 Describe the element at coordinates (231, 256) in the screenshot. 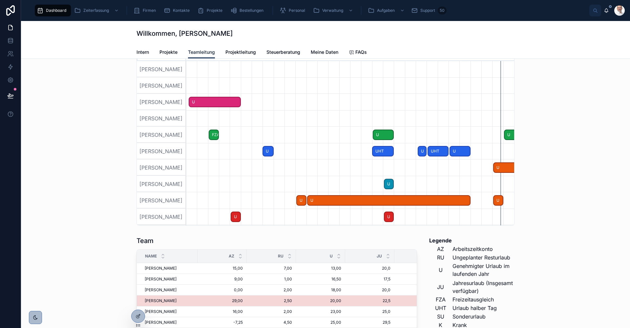

I see `span: AZ` at that location.